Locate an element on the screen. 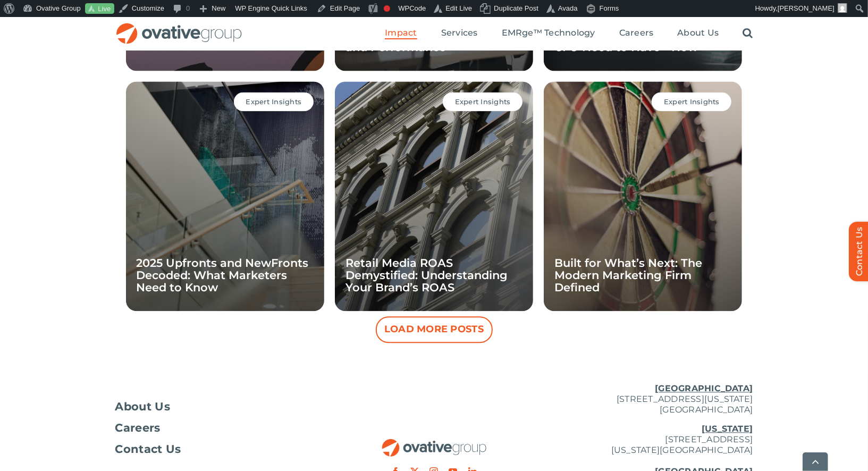 This screenshot has height=471, width=868. a: Contact Us is located at coordinates (222, 450).